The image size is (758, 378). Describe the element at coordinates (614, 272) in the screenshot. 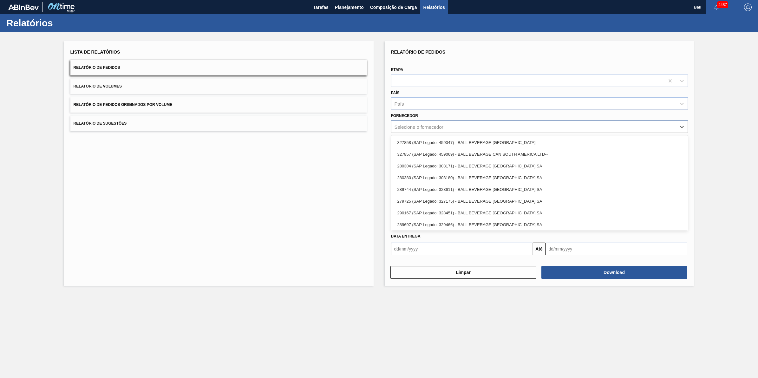

I see `button: Download` at that location.